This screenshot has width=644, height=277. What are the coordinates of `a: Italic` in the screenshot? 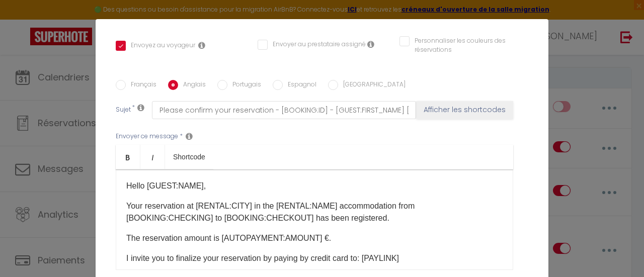 It's located at (153, 157).